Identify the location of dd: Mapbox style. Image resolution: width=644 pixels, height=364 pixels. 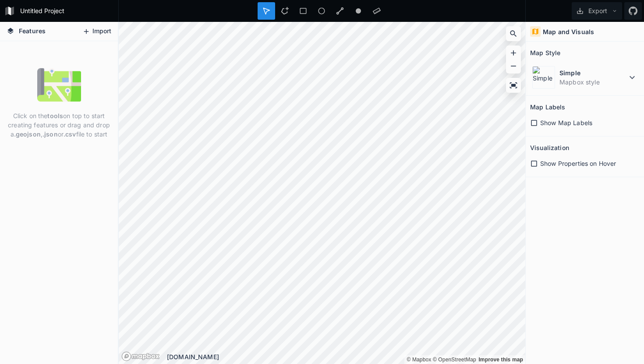
(593, 82).